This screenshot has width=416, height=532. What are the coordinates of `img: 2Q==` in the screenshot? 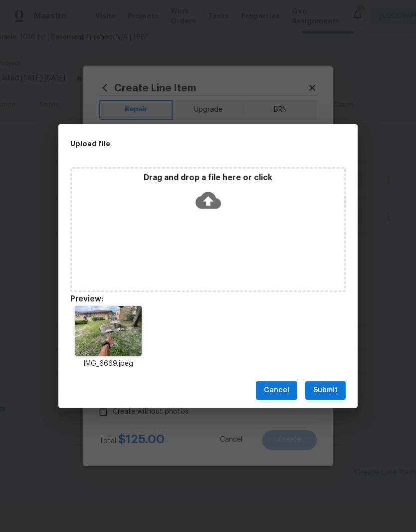 It's located at (108, 331).